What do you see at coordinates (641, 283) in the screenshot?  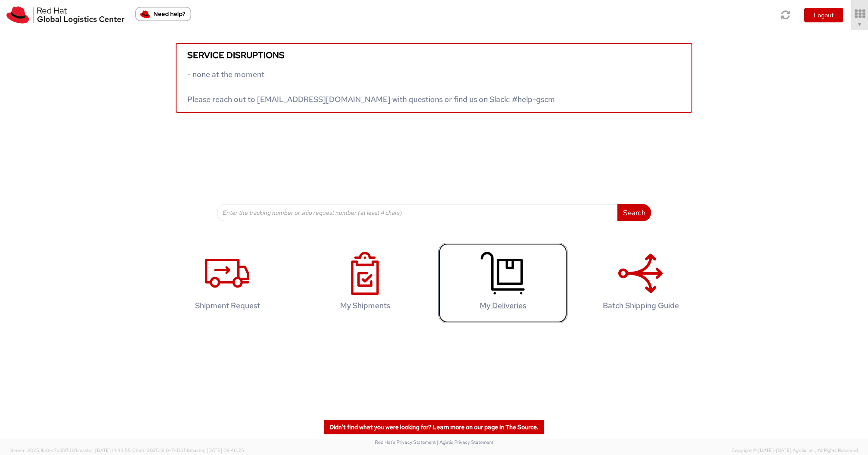 I see `a: Batch Shipping Guide` at bounding box center [641, 283].